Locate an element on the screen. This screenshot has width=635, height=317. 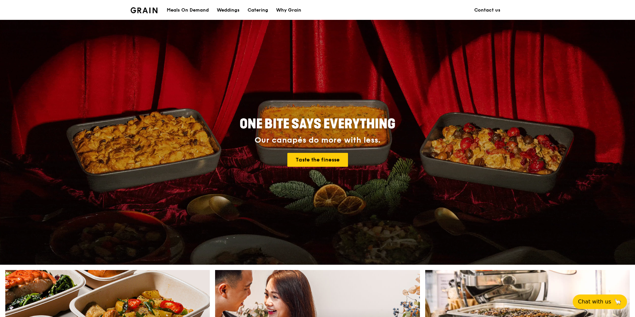
div: Meals On Demand is located at coordinates (187, 10).